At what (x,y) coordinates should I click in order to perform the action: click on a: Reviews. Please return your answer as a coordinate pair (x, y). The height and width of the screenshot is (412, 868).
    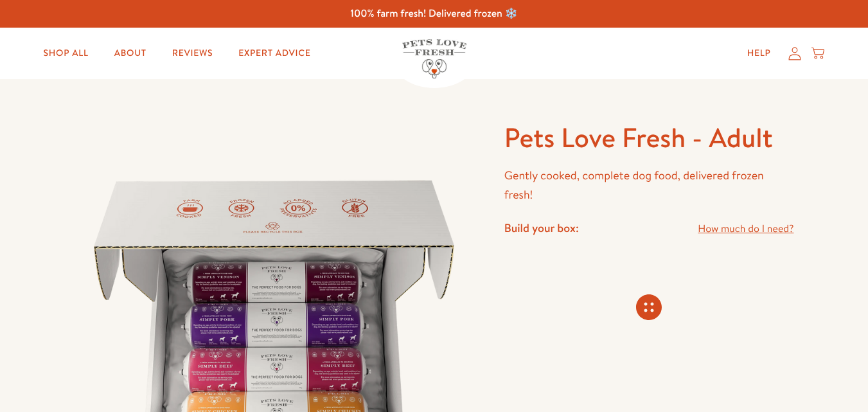
    Looking at the image, I should click on (192, 54).